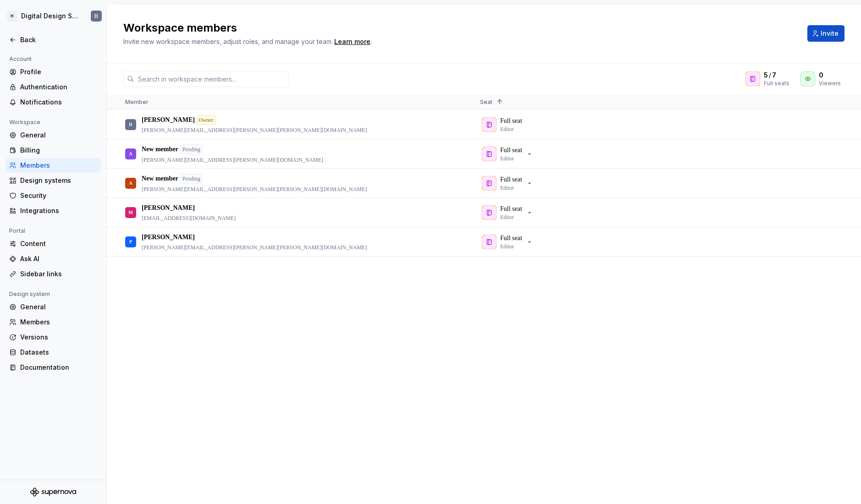 The height and width of the screenshot is (504, 861). I want to click on div: Versions, so click(59, 337).